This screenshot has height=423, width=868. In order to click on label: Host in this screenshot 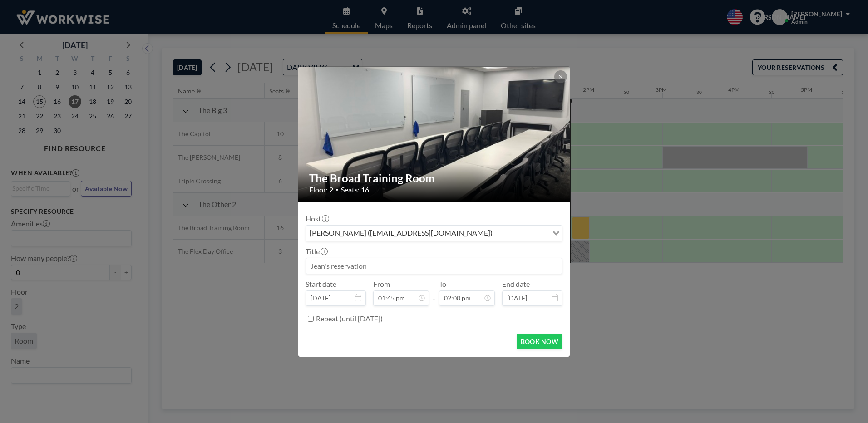, I will do `click(317, 219)`.